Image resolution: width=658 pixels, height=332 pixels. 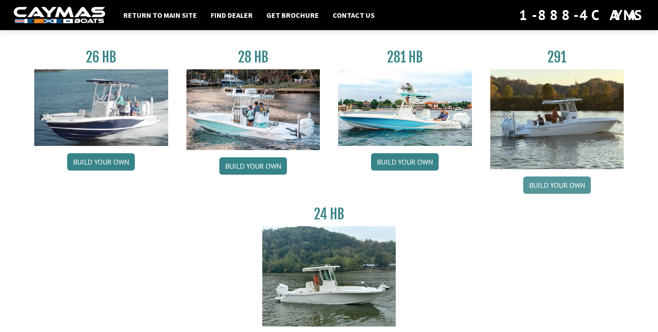 I want to click on h3: 26 HB, so click(x=101, y=57).